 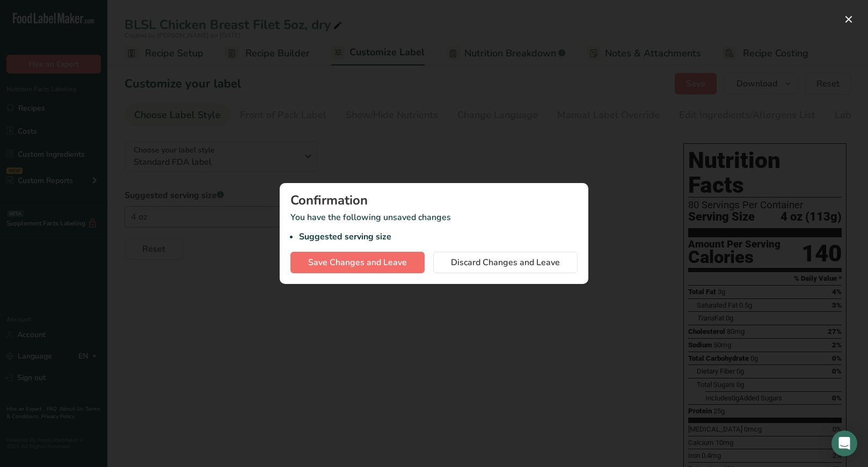 I want to click on p: You have the following unsaved changes, so click(x=434, y=227).